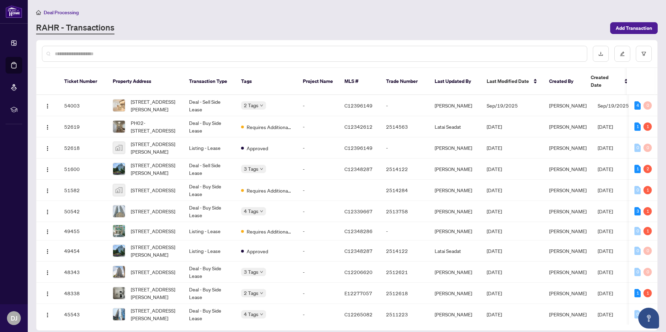 The height and width of the screenshot is (332, 666). I want to click on th: MLS #, so click(360, 82).